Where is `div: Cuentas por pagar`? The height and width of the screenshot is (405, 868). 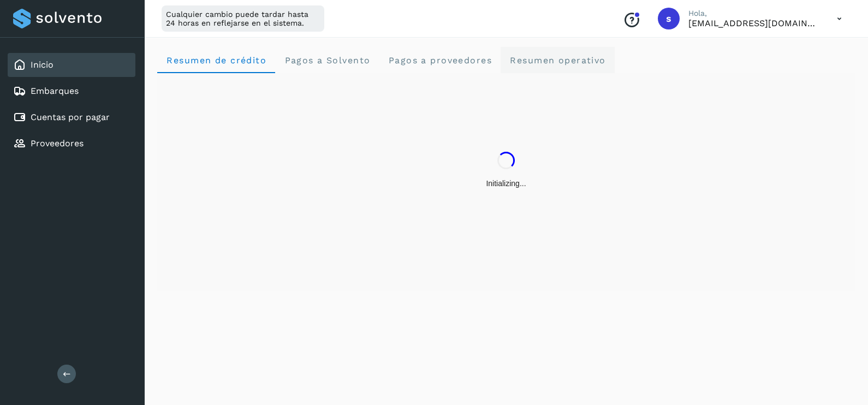
div: Cuentas por pagar is located at coordinates (71, 117).